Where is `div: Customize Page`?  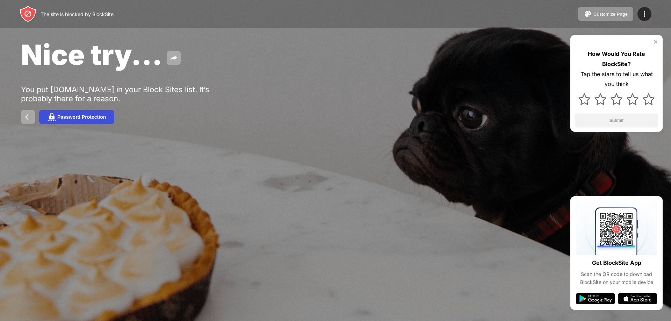
div: Customize Page is located at coordinates (610, 14).